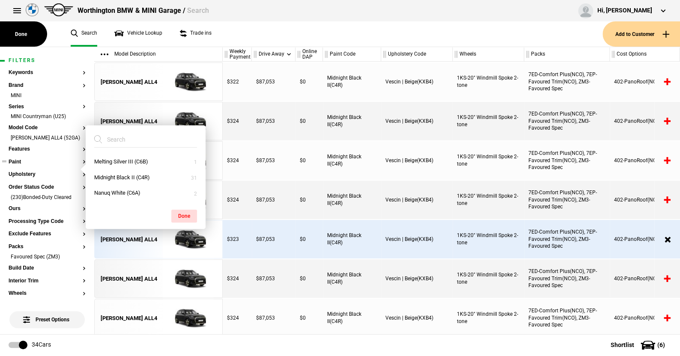  Describe the element at coordinates (47, 258) in the screenshot. I see `li: Favoured Spec (ZM3)` at that location.